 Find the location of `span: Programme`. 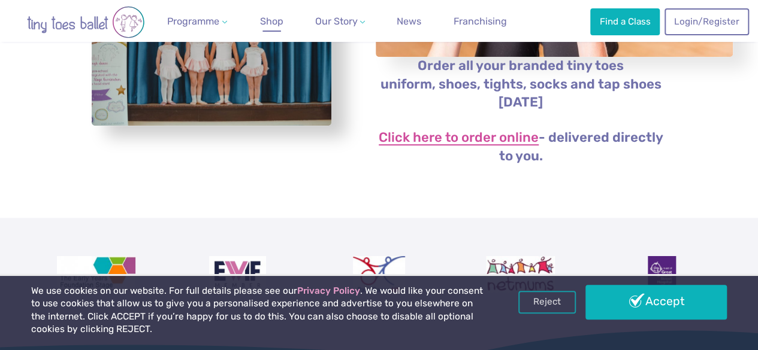

span: Programme is located at coordinates (193, 21).